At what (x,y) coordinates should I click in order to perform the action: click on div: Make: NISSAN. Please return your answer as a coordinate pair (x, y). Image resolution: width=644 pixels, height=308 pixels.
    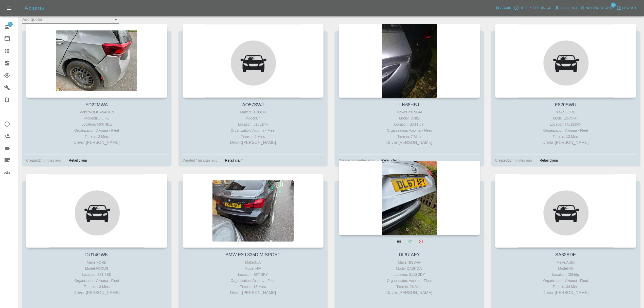
    Looking at the image, I should click on (409, 262).